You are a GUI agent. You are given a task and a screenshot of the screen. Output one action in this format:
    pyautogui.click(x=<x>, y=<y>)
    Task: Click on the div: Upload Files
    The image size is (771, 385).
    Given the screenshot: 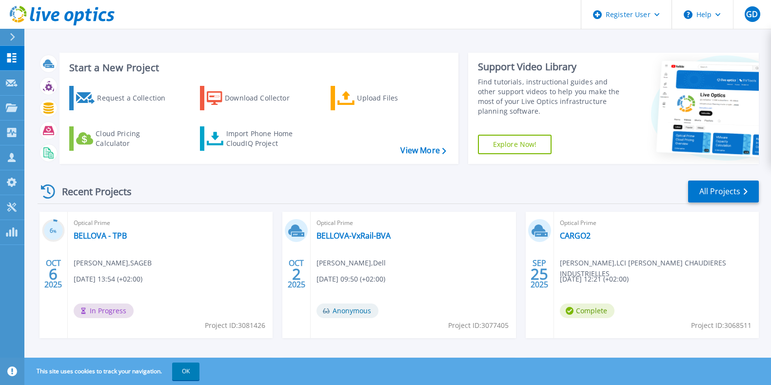 What is the action you would take?
    pyautogui.click(x=396, y=98)
    